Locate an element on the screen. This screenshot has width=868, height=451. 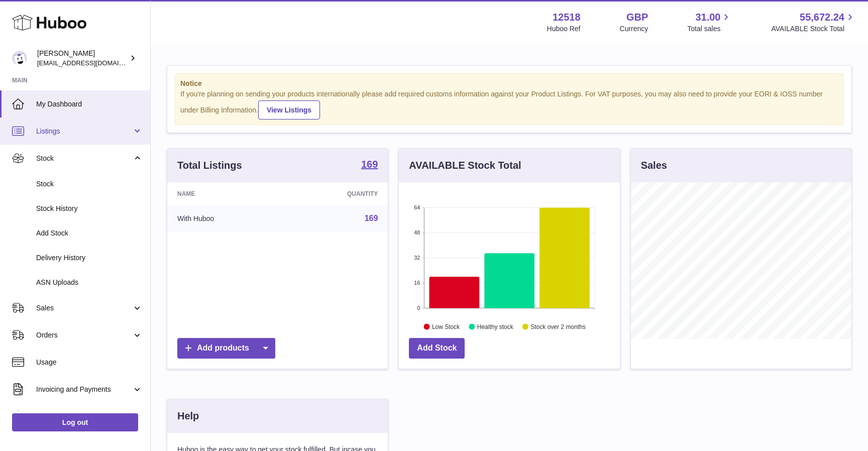
h3: Total Listings is located at coordinates (209, 165).